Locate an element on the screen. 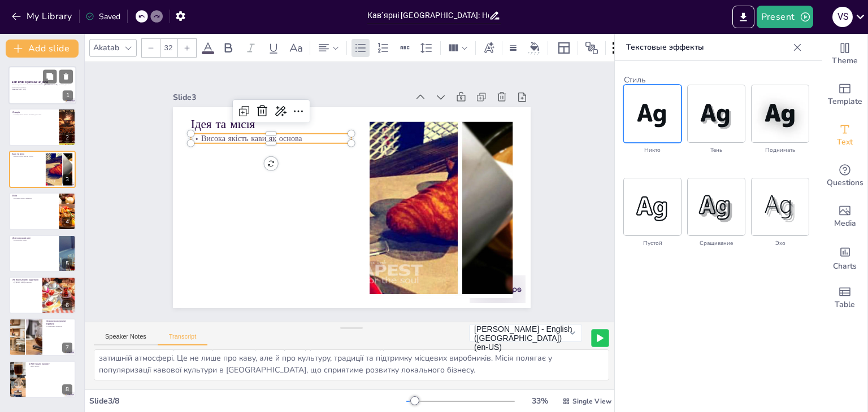 This screenshot has width=868, height=412. button: Export to PowerPoint is located at coordinates (743, 17).